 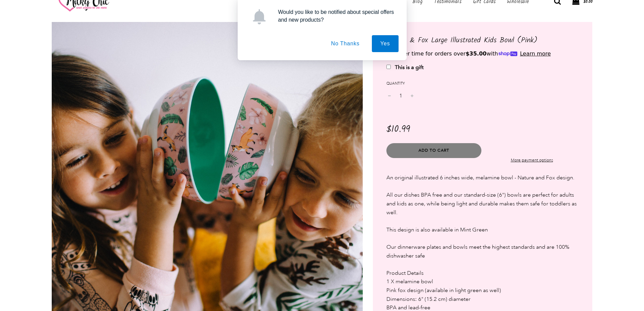 I want to click on a: More payment options, so click(x=531, y=160).